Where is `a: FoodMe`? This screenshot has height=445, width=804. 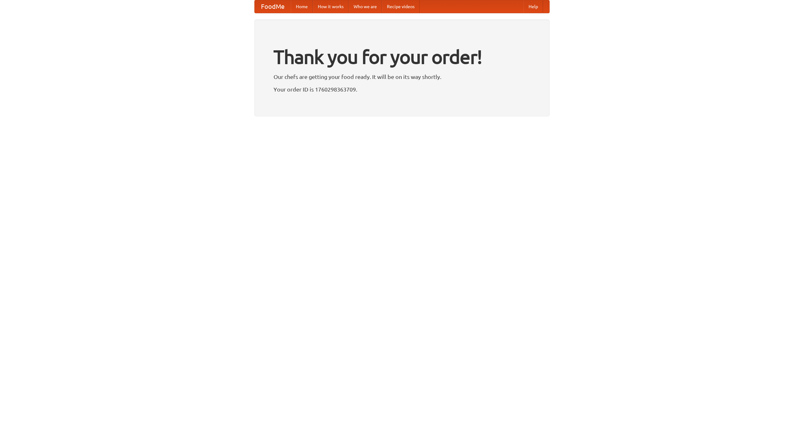 a: FoodMe is located at coordinates (273, 7).